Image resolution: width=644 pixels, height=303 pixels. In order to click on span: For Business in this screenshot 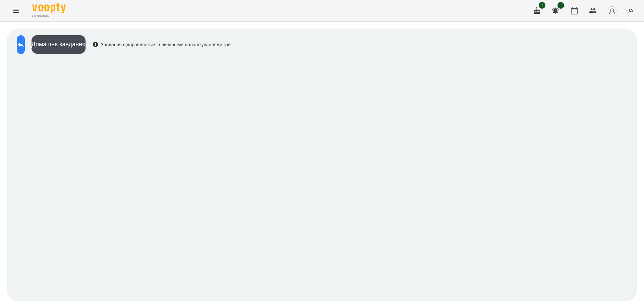, I will do `click(49, 16)`.